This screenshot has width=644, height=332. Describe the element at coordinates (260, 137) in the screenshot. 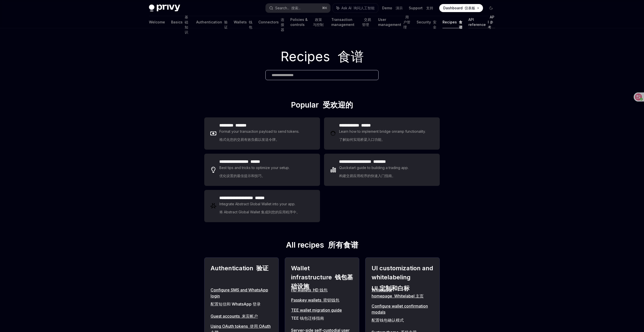

I see `div: Format your transaction payload to send tokens.` at that location.